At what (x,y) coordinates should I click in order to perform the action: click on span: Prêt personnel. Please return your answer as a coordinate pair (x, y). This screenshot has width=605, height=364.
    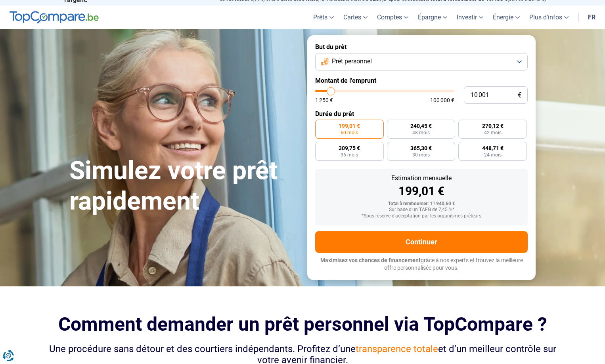
    Looking at the image, I should click on (352, 62).